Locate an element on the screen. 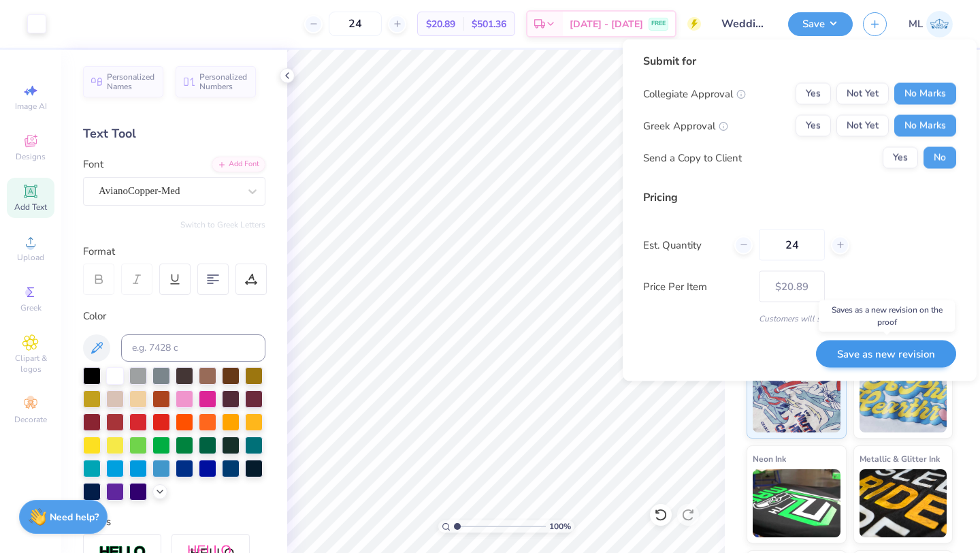 The height and width of the screenshot is (553, 980). span: Image AI is located at coordinates (31, 106).